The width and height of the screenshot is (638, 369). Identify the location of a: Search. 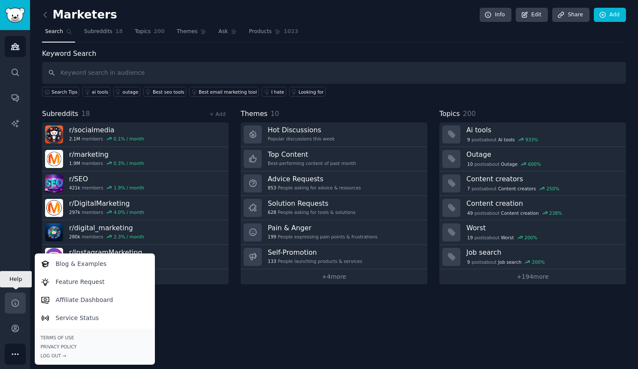
(58, 33).